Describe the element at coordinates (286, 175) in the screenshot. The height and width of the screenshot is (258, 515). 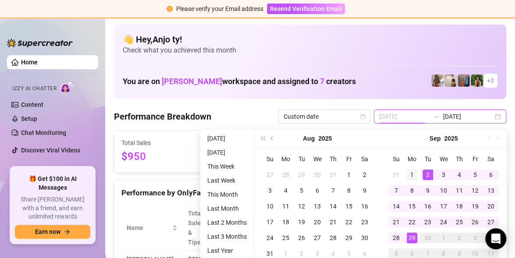
I see `div: 28` at that location.